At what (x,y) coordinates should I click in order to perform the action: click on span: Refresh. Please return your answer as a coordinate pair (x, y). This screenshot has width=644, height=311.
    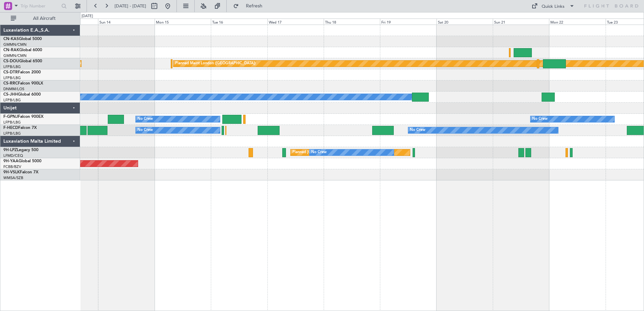
    Looking at the image, I should click on (254, 6).